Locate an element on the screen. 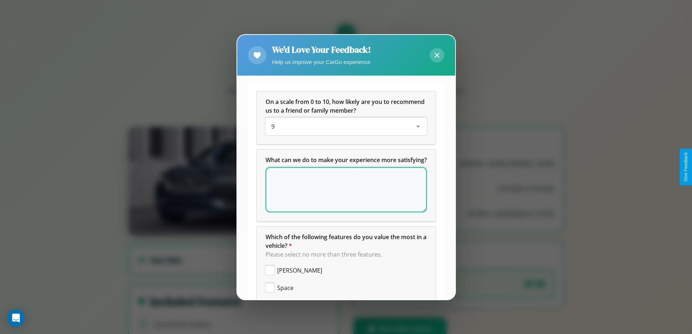 The width and height of the screenshot is (692, 334). span: 9 is located at coordinates (273, 126).